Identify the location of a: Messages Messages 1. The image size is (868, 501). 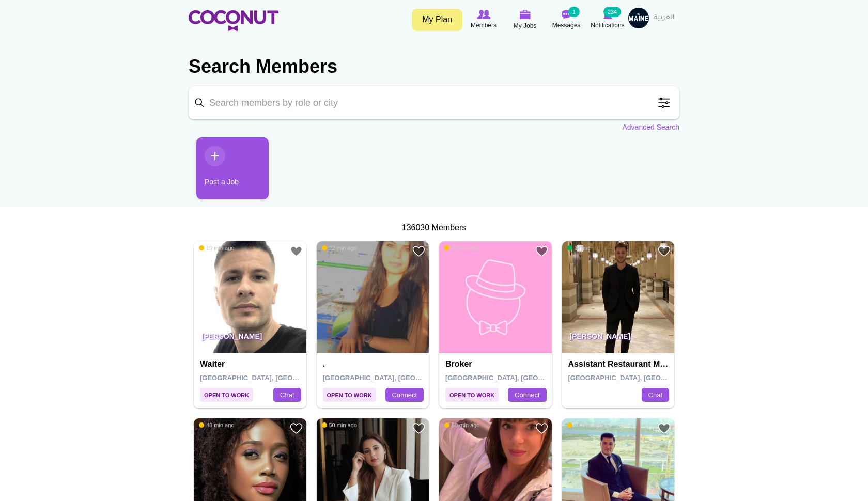
(566, 20).